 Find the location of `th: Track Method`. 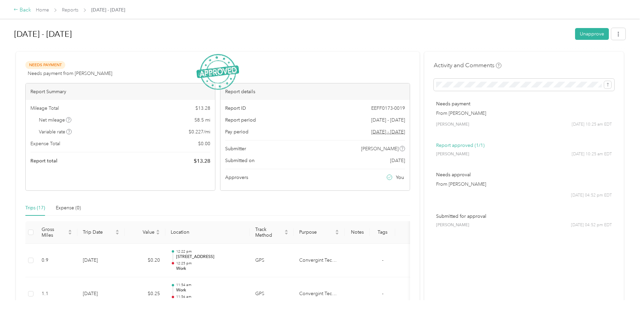

th: Track Method is located at coordinates (272, 233).